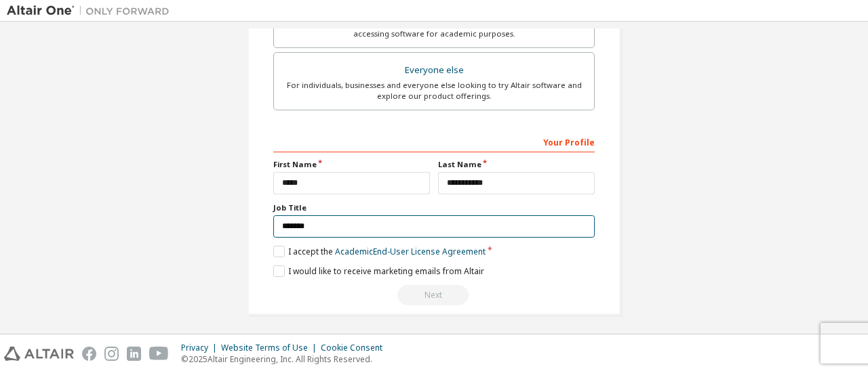  I want to click on div: Everyone else, so click(434, 71).